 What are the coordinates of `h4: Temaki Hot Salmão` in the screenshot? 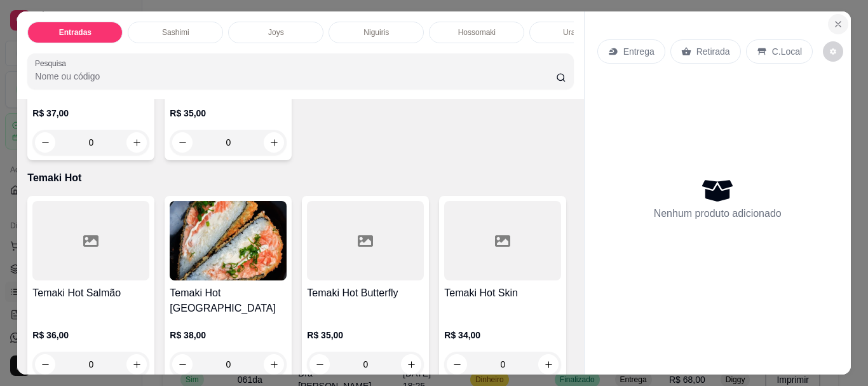 It's located at (91, 293).